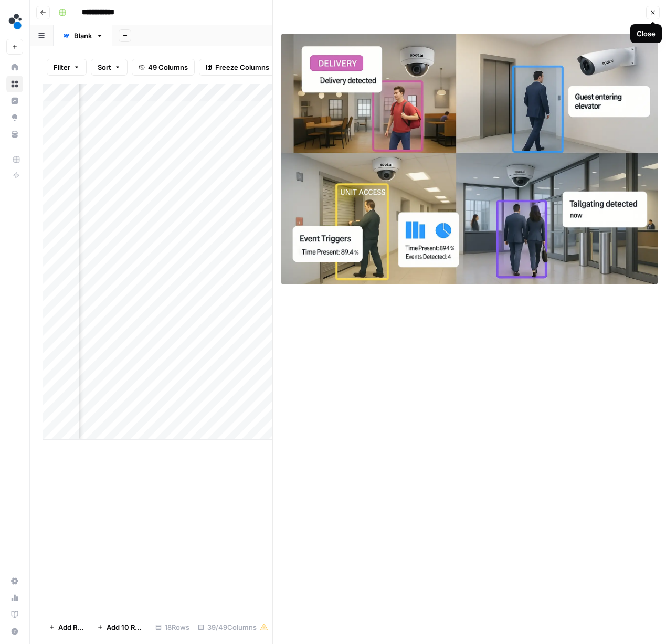 The width and height of the screenshot is (666, 644). Describe the element at coordinates (237, 67) in the screenshot. I see `button: Freeze Columns` at that location.